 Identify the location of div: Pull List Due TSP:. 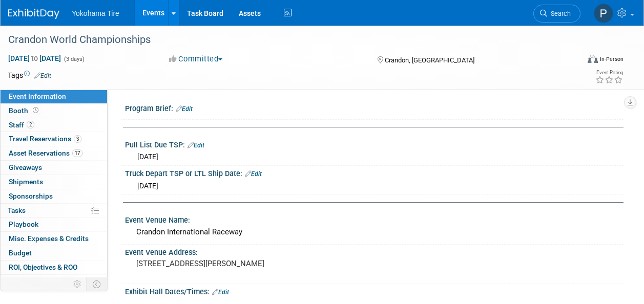
(374, 144).